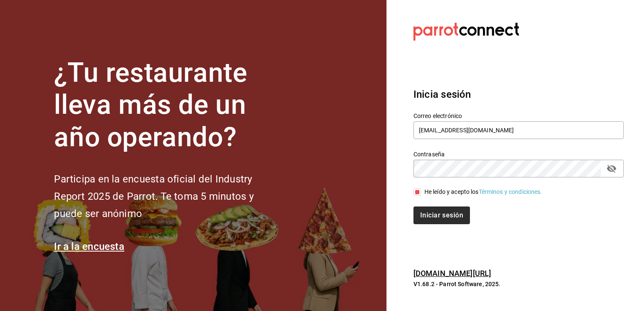 This screenshot has height=311, width=644. Describe the element at coordinates (168, 105) in the screenshot. I see `h1: ¿Tu restaurante lleva más de un año operando?` at that location.